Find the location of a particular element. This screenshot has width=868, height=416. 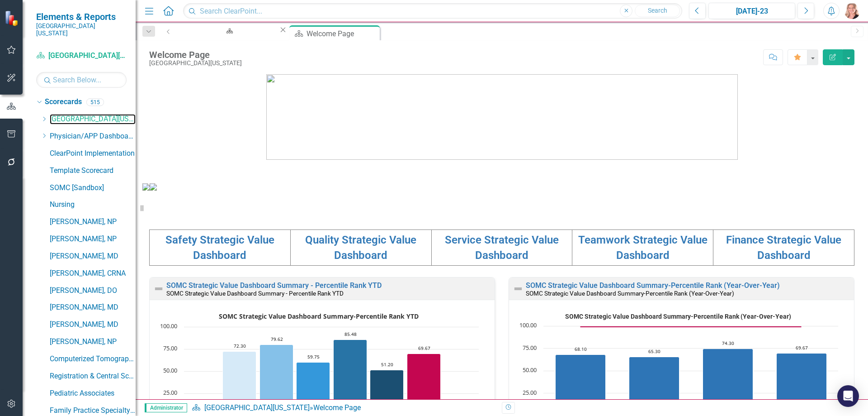

button: Search is located at coordinates (657, 11).